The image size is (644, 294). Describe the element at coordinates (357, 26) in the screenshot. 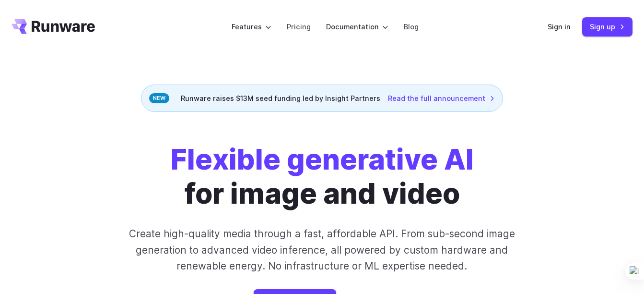

I see `label: Documentation` at that location.